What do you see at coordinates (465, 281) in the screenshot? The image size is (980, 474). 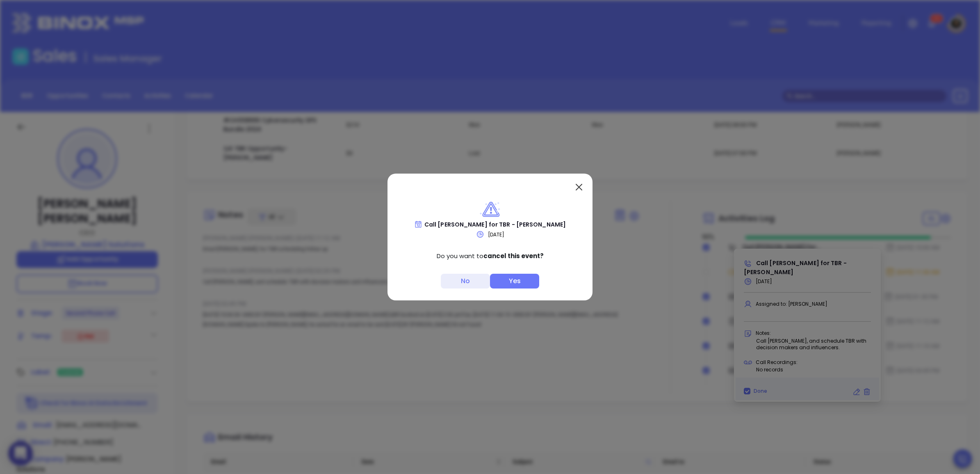 I see `button: No` at bounding box center [465, 281].